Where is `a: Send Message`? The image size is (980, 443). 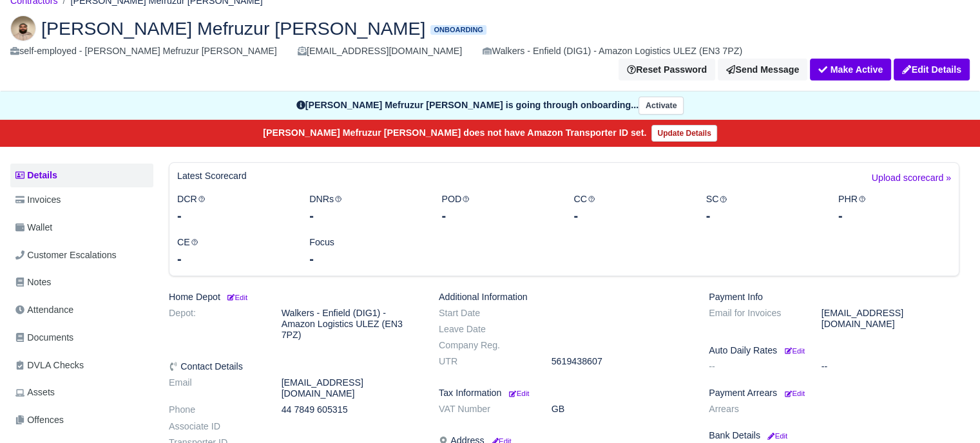 a: Send Message is located at coordinates (762, 70).